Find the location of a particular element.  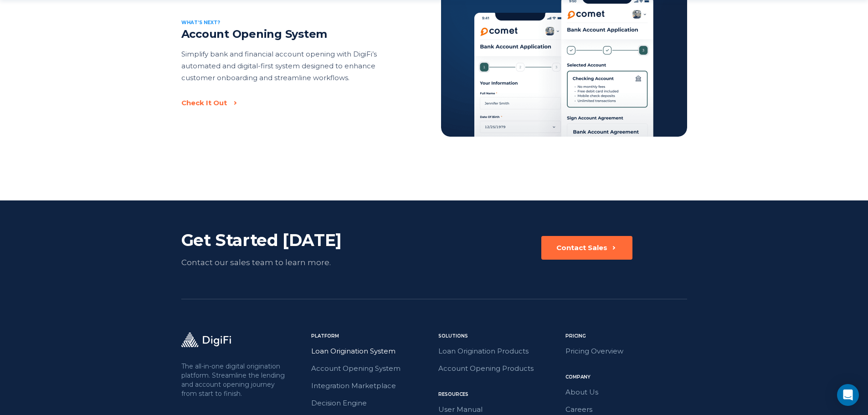

div: Resources is located at coordinates (499, 395).